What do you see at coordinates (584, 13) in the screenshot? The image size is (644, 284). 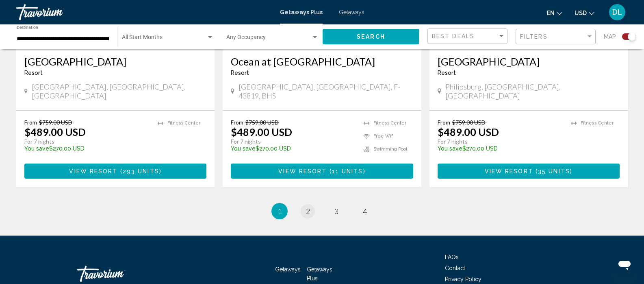 I see `button: Change currency` at bounding box center [584, 13].